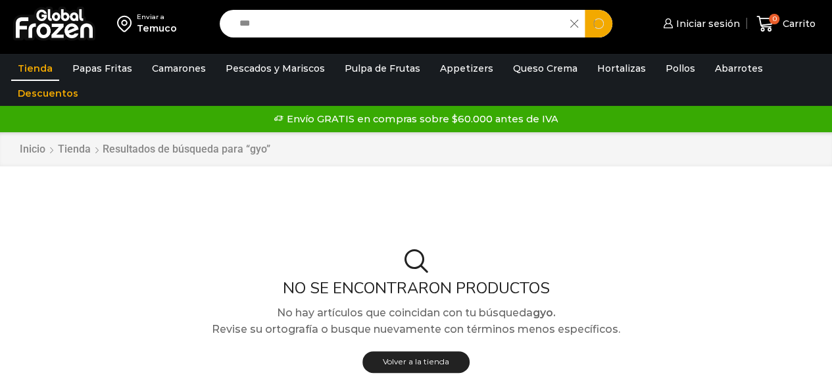  I want to click on a: Descuentos, so click(48, 93).